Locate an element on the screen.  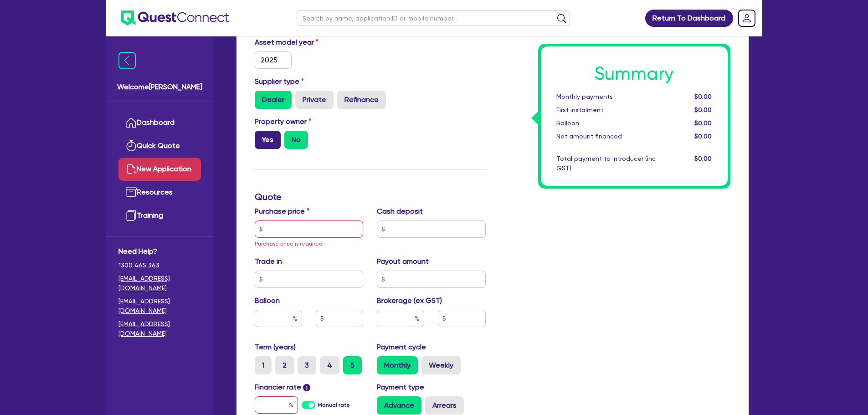
a: Resources is located at coordinates (160, 192).